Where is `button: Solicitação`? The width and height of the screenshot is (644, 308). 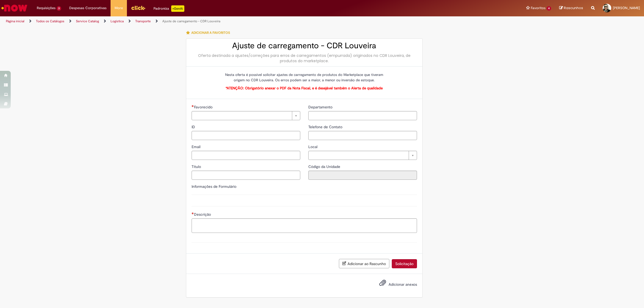
button: Solicitação is located at coordinates (405, 264).